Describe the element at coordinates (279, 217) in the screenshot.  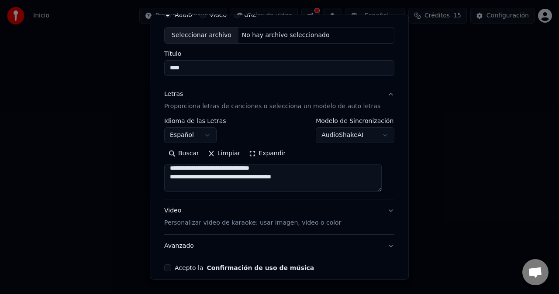
I see `button: VideoPersonalizar video de karaoke: usar imagen, video o color` at that location.